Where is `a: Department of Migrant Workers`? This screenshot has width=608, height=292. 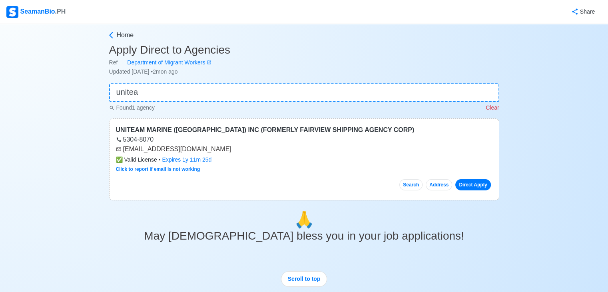 a: Department of Migrant Workers is located at coordinates (164, 62).